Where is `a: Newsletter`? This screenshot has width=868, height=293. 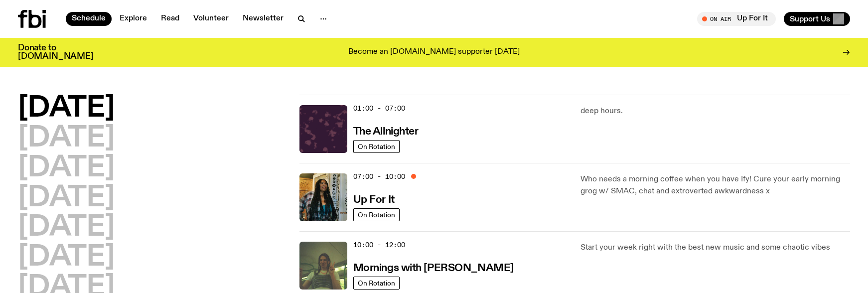
a: Newsletter is located at coordinates (263, 19).